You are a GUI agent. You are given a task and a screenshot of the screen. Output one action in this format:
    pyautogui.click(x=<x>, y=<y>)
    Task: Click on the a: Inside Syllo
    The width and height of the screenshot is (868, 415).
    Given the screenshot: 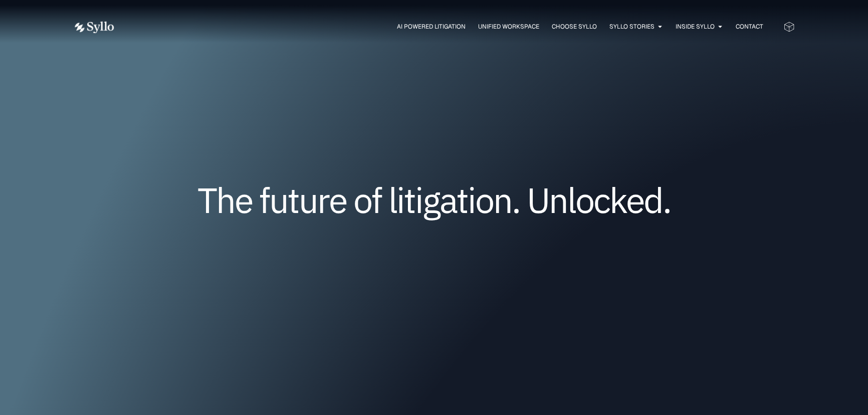 What is the action you would take?
    pyautogui.click(x=695, y=27)
    